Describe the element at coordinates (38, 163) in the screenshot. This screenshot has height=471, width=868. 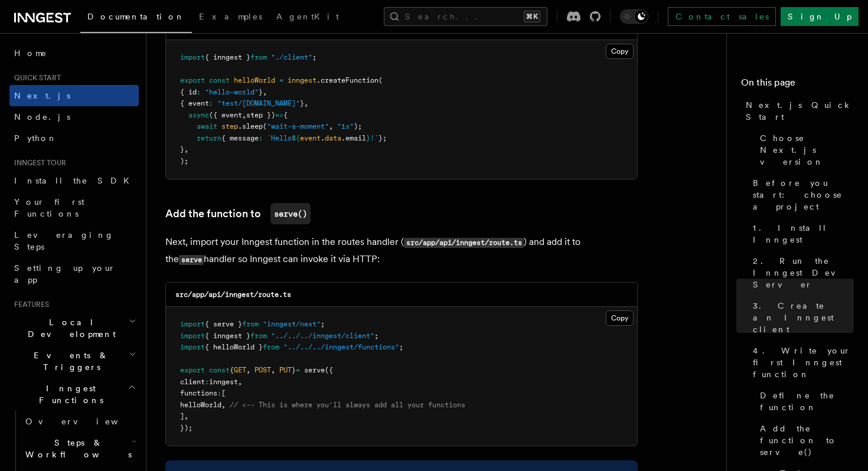
I see `span: Inngest tour` at that location.